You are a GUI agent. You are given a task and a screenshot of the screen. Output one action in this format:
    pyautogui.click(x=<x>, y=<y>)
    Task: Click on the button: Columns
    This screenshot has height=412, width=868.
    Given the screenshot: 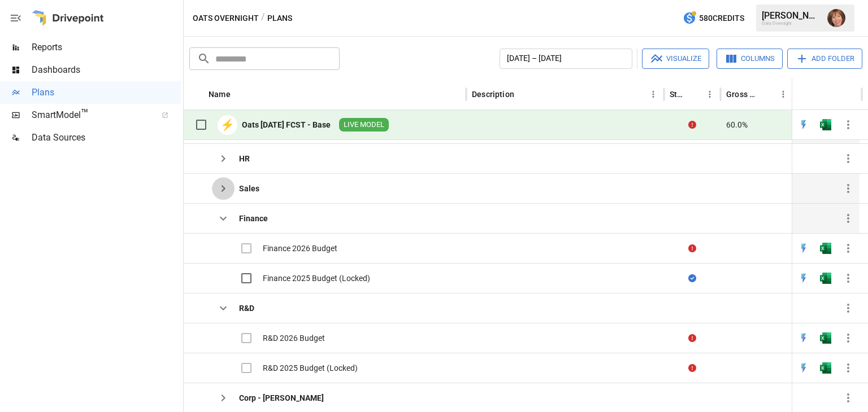 What is the action you would take?
    pyautogui.click(x=749, y=59)
    